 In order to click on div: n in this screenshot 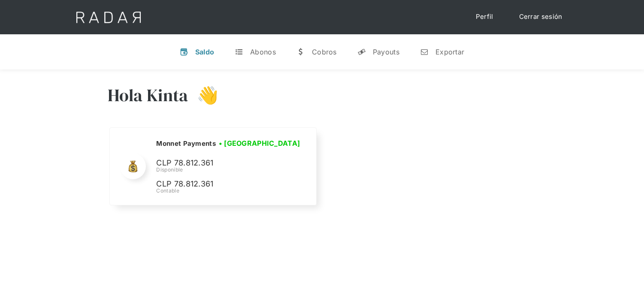, I will do `click(424, 52)`.